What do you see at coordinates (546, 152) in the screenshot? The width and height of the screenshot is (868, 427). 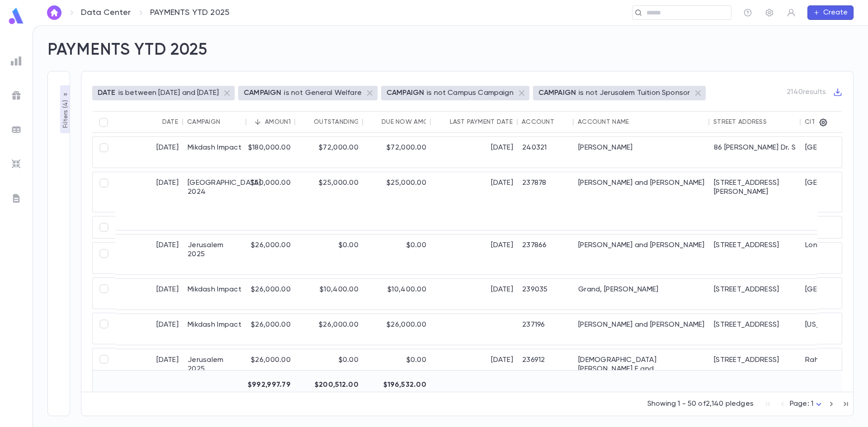 I see `div: 240321` at bounding box center [546, 152].